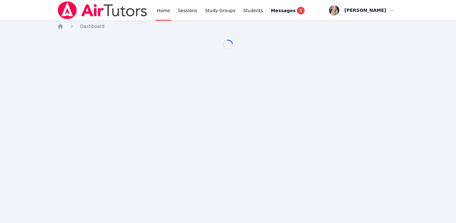 The height and width of the screenshot is (223, 456). What do you see at coordinates (283, 11) in the screenshot?
I see `span: Messages` at bounding box center [283, 11].